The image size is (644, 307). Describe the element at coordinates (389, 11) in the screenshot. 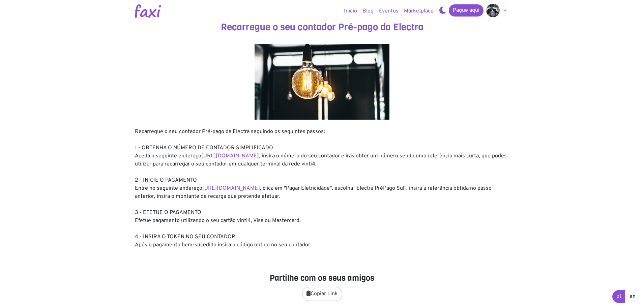

I see `a: Eventos` at that location.